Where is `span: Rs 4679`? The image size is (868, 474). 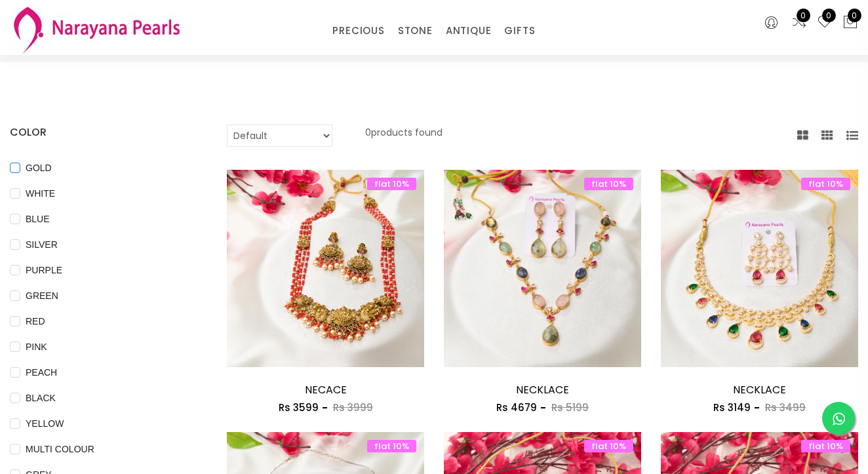 span: Rs 4679 is located at coordinates (516, 408).